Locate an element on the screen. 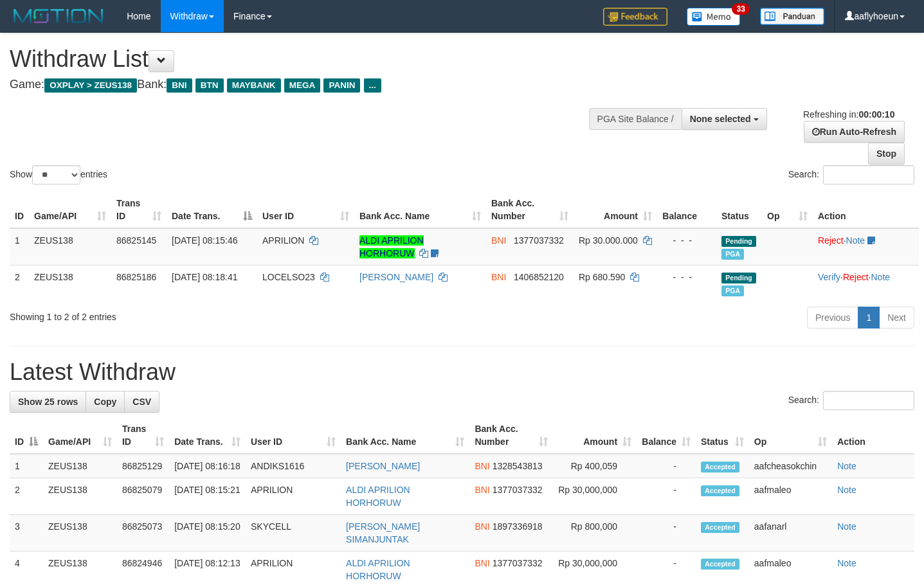  td: aafcheasokchin is located at coordinates (790, 466).